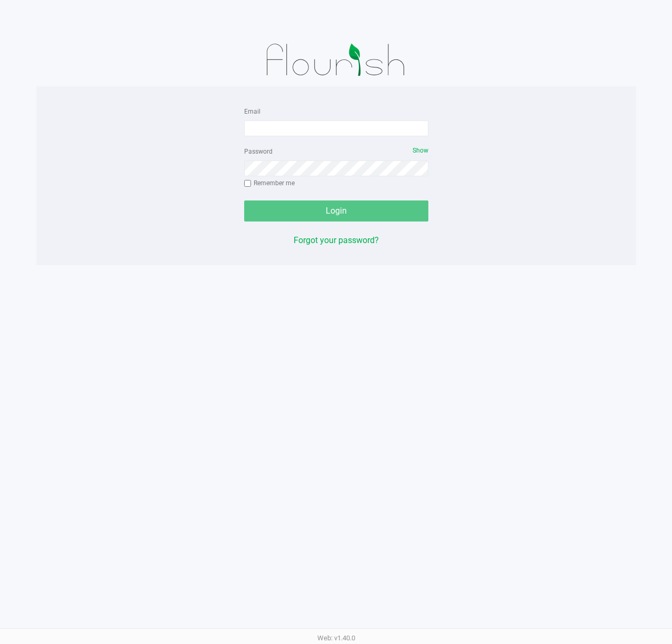 Image resolution: width=672 pixels, height=644 pixels. I want to click on span: Show, so click(421, 151).